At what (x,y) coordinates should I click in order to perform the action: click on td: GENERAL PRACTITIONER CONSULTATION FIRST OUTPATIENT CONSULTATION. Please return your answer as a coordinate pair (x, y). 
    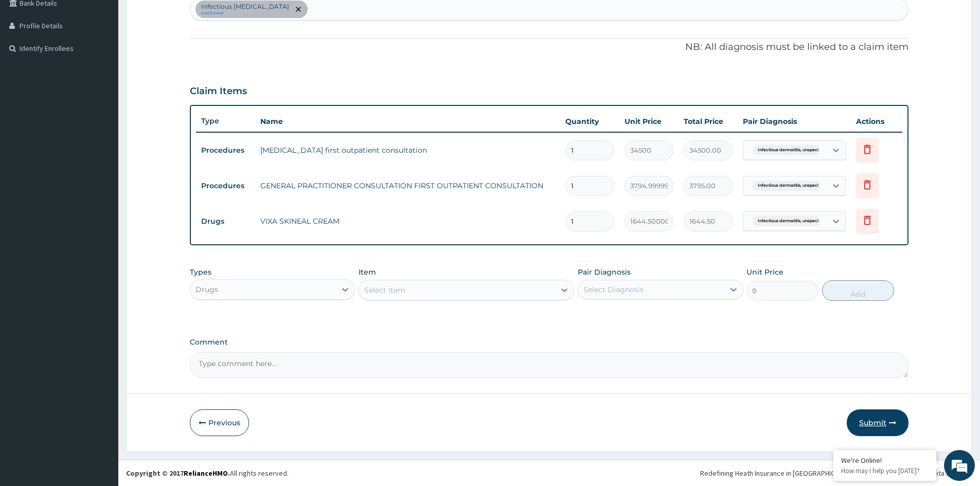
    Looking at the image, I should click on (407, 185).